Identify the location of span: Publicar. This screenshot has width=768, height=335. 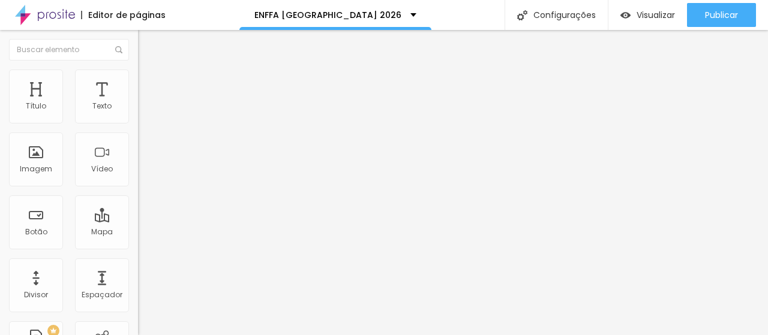
(721, 15).